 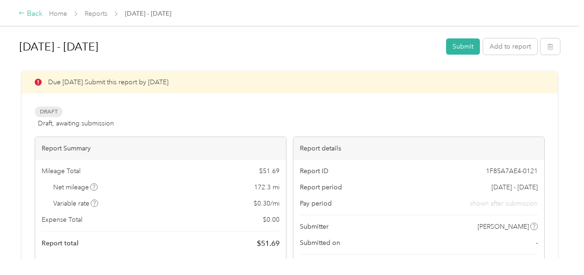 What do you see at coordinates (316, 203) in the screenshot?
I see `span: Pay period` at bounding box center [316, 203].